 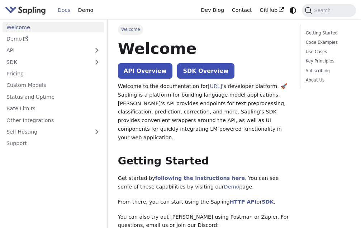 I want to click on button: Expand sidebar category 'SDK', so click(x=97, y=62).